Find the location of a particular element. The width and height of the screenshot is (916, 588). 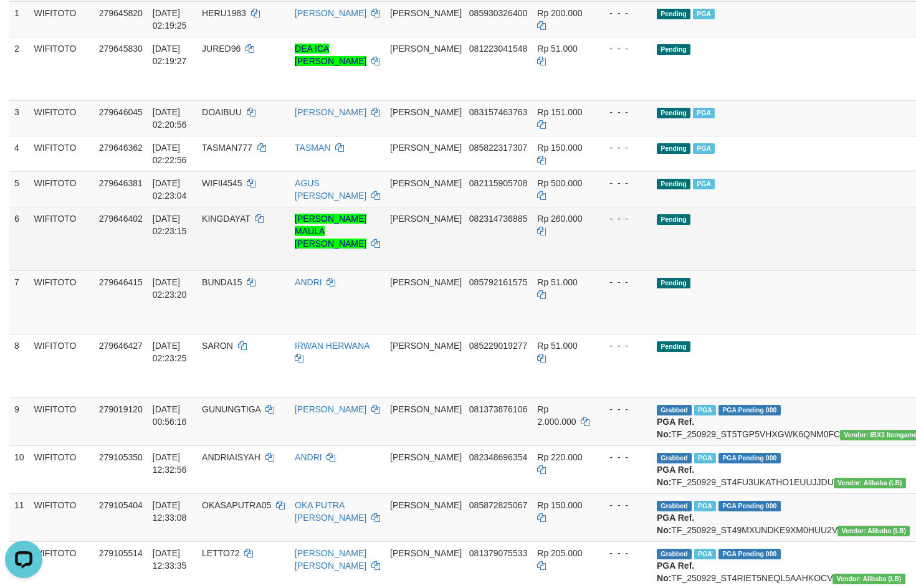

span: Copy 081373876106 to clipboard is located at coordinates (498, 409).